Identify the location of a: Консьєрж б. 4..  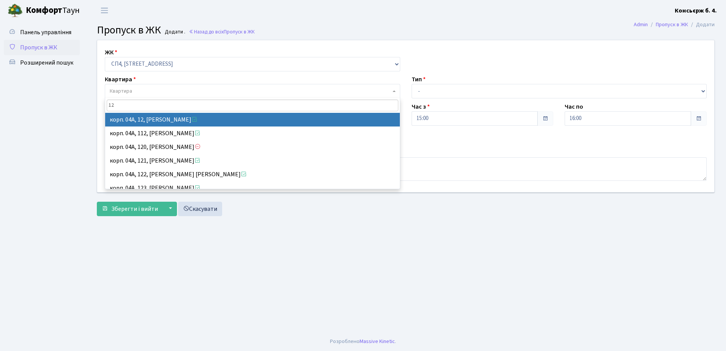
(695, 11).